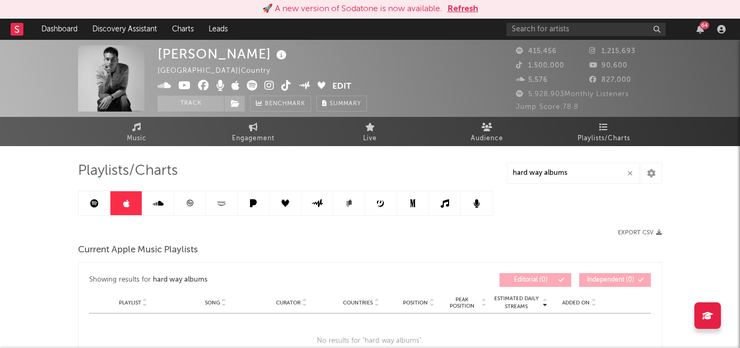 The height and width of the screenshot is (348, 740). Describe the element at coordinates (345, 103) in the screenshot. I see `span: Summary` at that location.